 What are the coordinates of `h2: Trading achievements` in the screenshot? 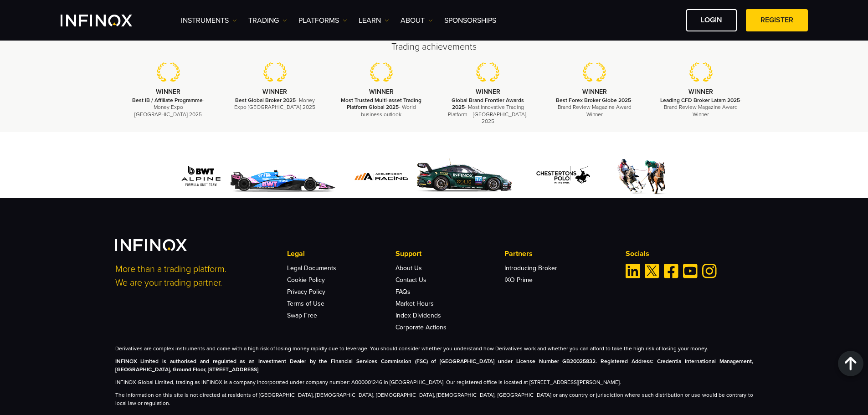 It's located at (434, 47).